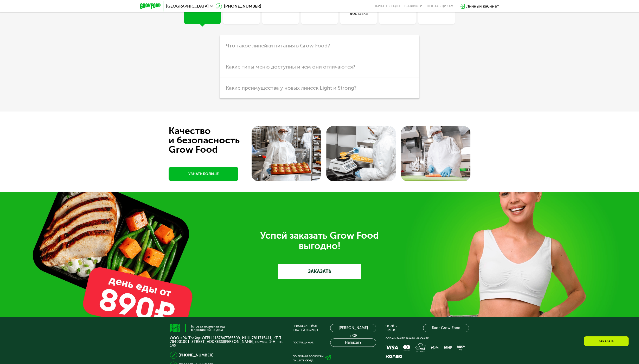 This screenshot has height=364, width=639. What do you see at coordinates (440, 6) in the screenshot?
I see `div: поставщикам` at bounding box center [440, 6].